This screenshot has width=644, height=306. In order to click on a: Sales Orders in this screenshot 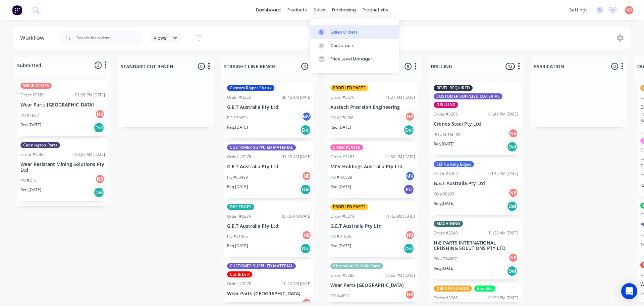, I will do `click(355, 32)`.